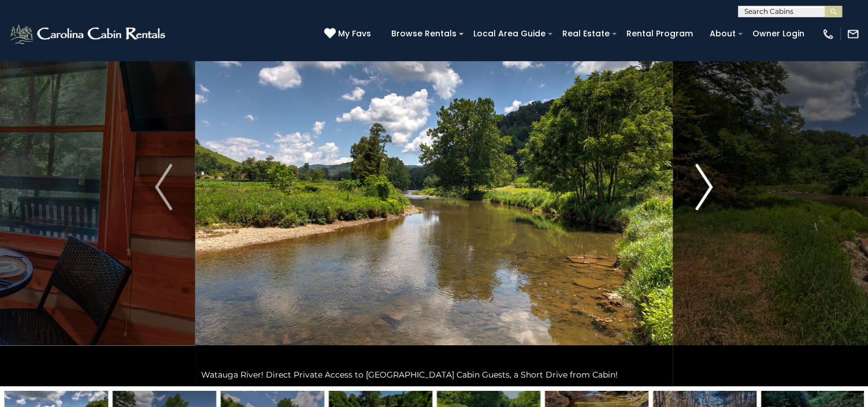  I want to click on img: mail-regular-white.png, so click(853, 34).